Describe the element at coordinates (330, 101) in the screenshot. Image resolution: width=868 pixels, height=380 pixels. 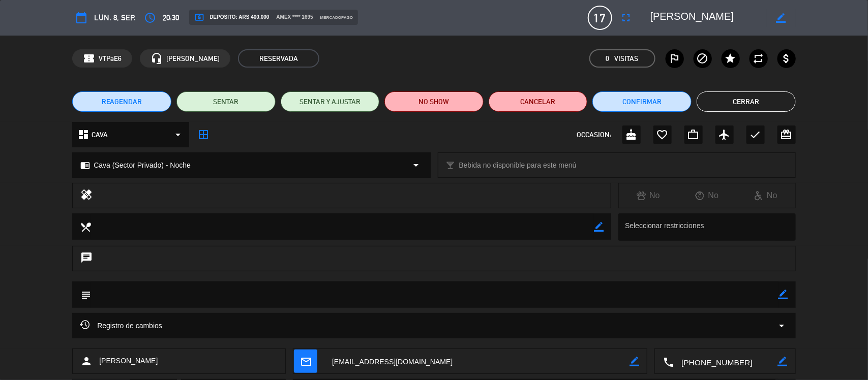
I see `button: SENTAR Y AJUSTAR` at that location.